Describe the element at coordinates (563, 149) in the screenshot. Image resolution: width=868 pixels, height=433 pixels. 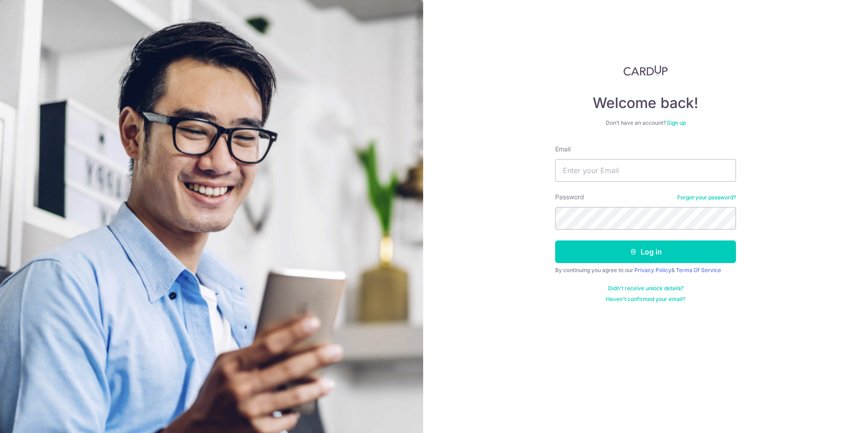
I see `label: Email` at that location.